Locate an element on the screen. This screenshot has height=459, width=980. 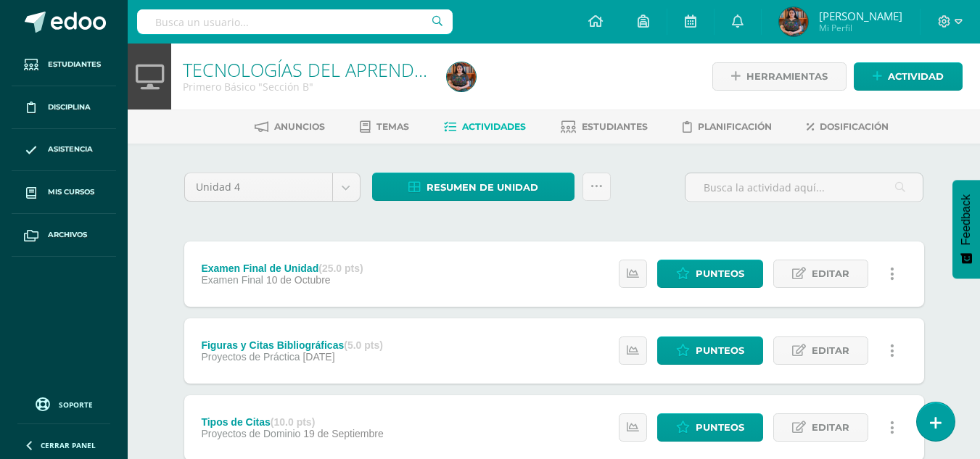
a: Dosificación is located at coordinates (847, 127).